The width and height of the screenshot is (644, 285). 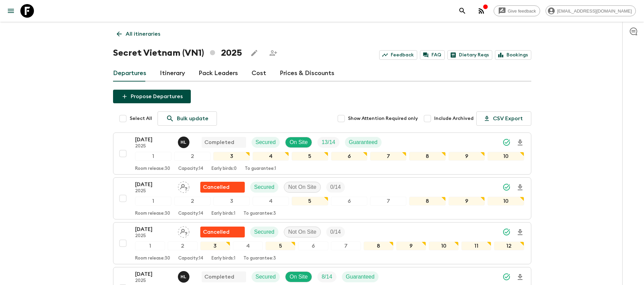 I want to click on a: Itinerary, so click(x=172, y=73).